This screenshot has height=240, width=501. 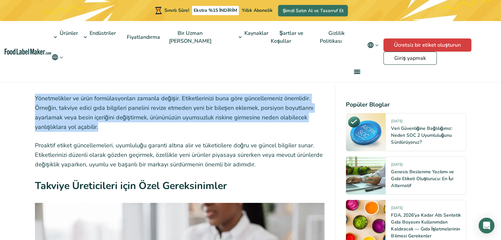 What do you see at coordinates (425, 226) in the screenshot?
I see `a: FDA, 2026'ya Kadar Altı Sentetik Gıda Boyasını Kullanımdan Kaldıracak — Gıda İşletmelerinin Bilme...` at bounding box center [425, 226].